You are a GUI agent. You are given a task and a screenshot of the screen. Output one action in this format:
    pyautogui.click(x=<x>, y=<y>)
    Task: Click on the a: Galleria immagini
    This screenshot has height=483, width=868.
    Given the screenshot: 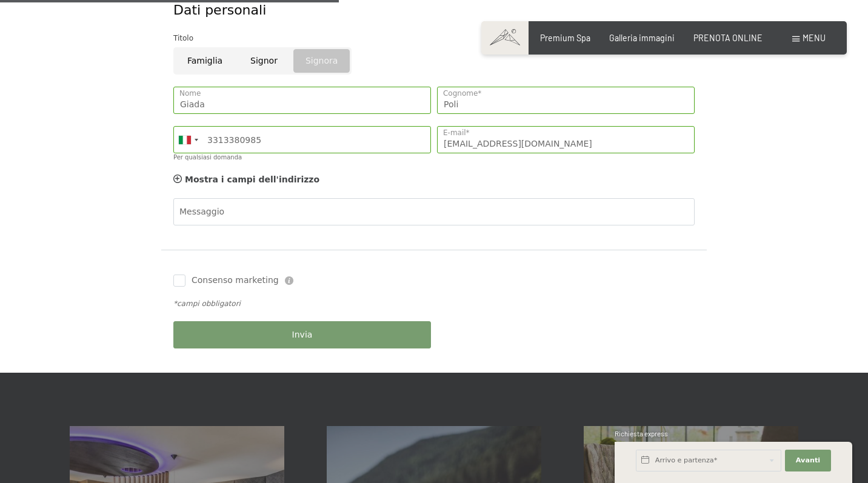 What is the action you would take?
    pyautogui.click(x=642, y=38)
    